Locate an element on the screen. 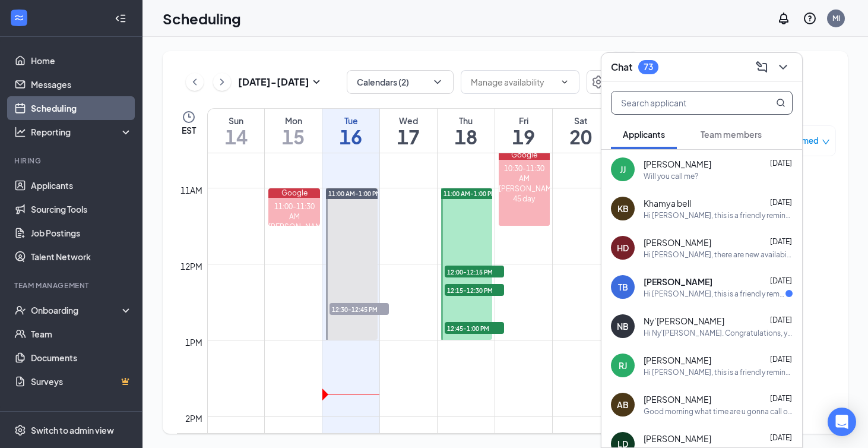  a: Applicants is located at coordinates (81, 185).